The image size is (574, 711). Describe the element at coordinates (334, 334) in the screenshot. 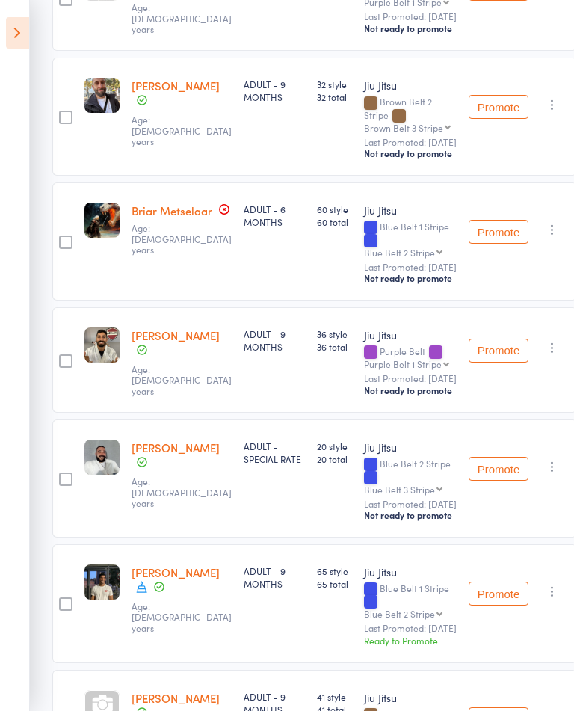

I see `span: 36 style` at that location.